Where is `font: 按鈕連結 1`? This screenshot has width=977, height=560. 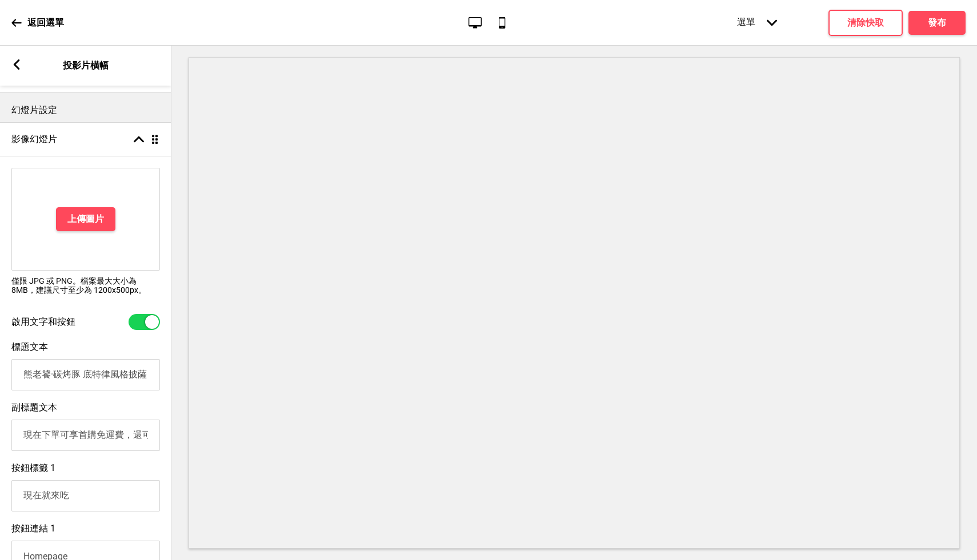 font: 按鈕連結 1 is located at coordinates (33, 528).